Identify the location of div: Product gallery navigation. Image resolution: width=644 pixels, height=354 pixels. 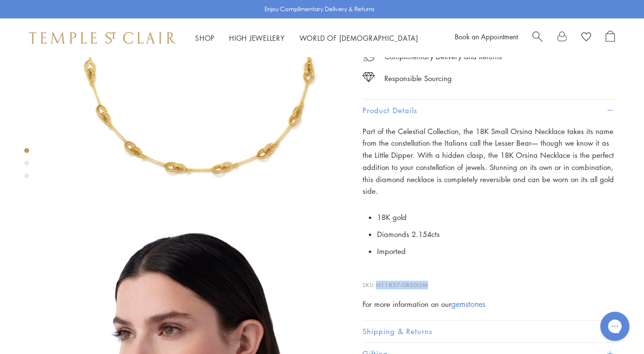
(27, 166).